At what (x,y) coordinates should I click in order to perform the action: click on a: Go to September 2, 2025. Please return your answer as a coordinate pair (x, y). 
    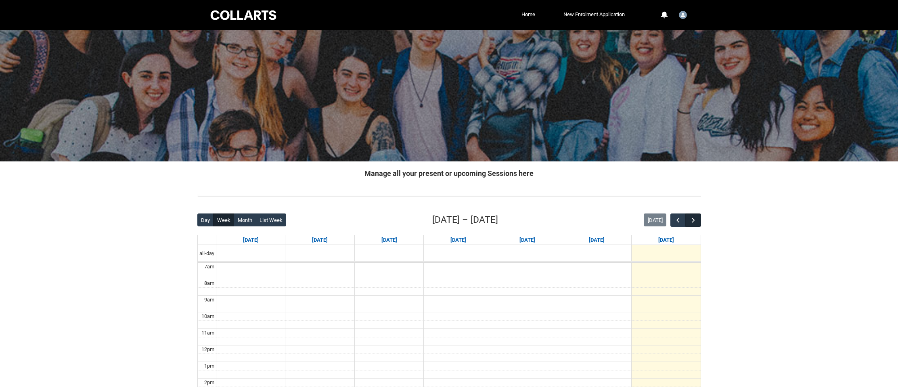
    Looking at the image, I should click on (389, 240).